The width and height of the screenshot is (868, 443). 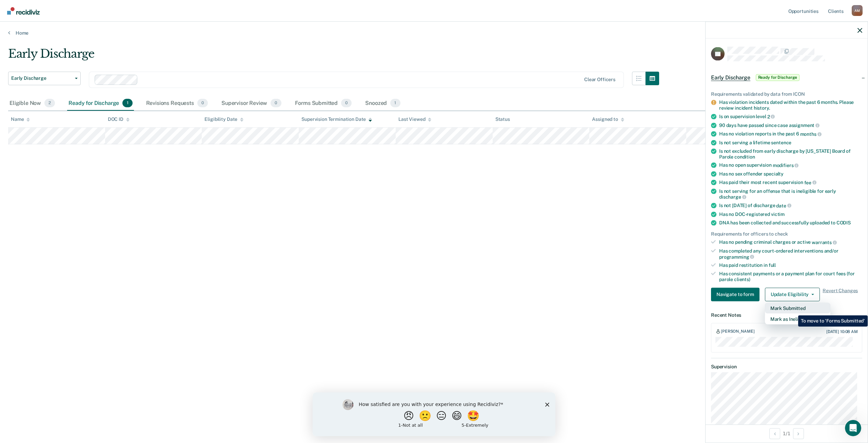 I want to click on span: modifiers, so click(x=786, y=166).